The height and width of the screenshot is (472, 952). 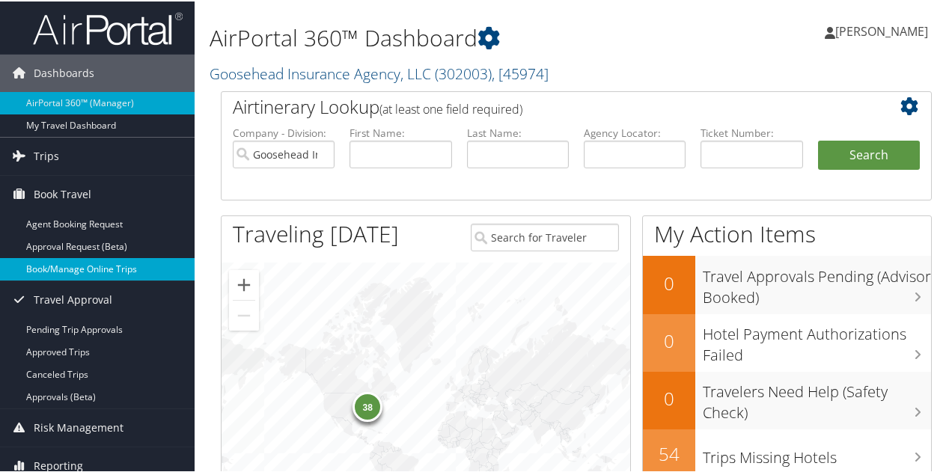 I want to click on label: Agency Locator:, so click(x=635, y=132).